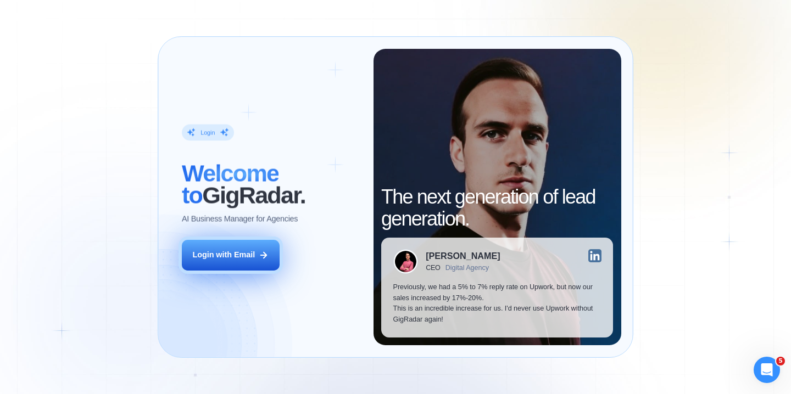 The image size is (791, 394). What do you see at coordinates (497, 304) in the screenshot?
I see `p: Previously, we had a 5% to 7% reply rate on Upwork, but now our sales increased by 17%-20%. This ...` at bounding box center [497, 304].